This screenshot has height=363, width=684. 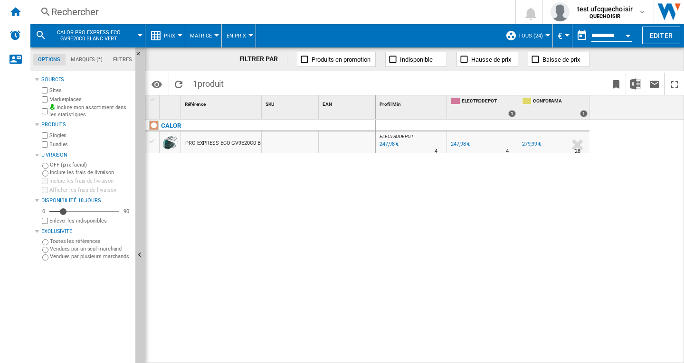 What do you see at coordinates (559, 59) in the screenshot?
I see `button: Baisse de prix` at bounding box center [559, 59].